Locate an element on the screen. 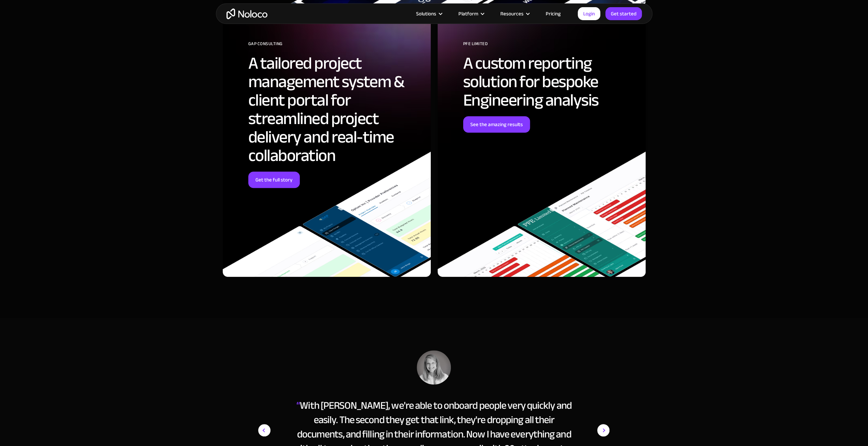  div: PFE Limited is located at coordinates (549, 46).